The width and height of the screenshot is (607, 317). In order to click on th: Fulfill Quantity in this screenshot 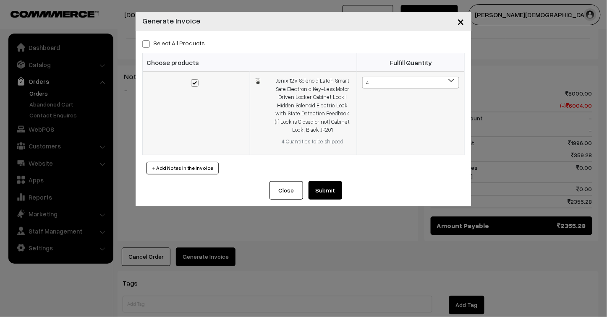, I will do `click(411, 63)`.